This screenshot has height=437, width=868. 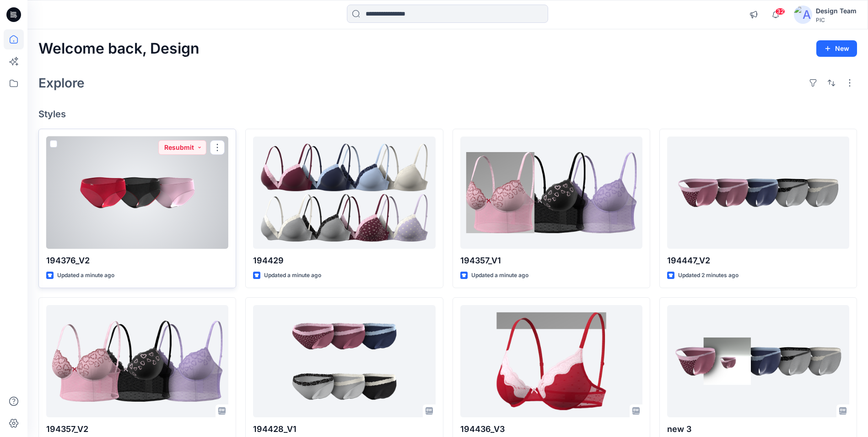 What do you see at coordinates (758, 361) in the screenshot?
I see `a: new 3` at bounding box center [758, 361].